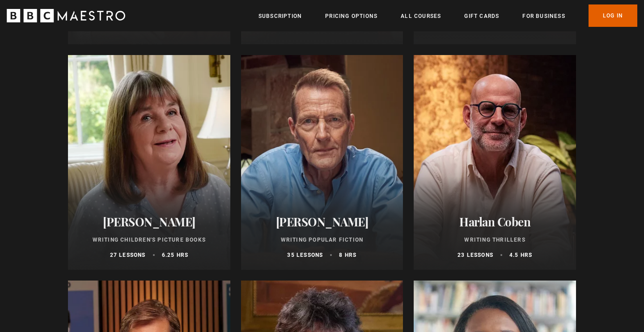  I want to click on a: For business, so click(544, 16).